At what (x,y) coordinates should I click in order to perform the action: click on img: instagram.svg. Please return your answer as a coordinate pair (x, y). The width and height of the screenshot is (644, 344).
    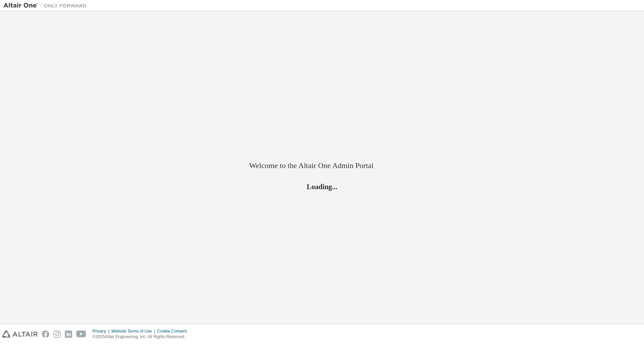
    Looking at the image, I should click on (57, 334).